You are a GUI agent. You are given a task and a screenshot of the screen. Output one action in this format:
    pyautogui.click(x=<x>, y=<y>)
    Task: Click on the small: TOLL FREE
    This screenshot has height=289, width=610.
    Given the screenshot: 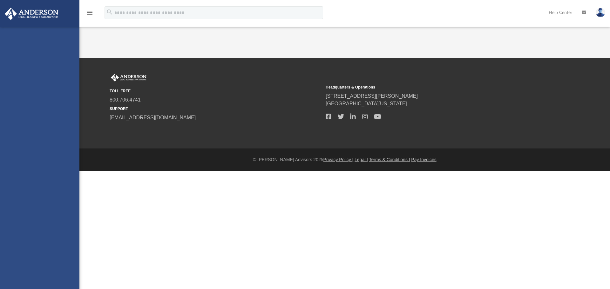 What is the action you would take?
    pyautogui.click(x=215, y=91)
    